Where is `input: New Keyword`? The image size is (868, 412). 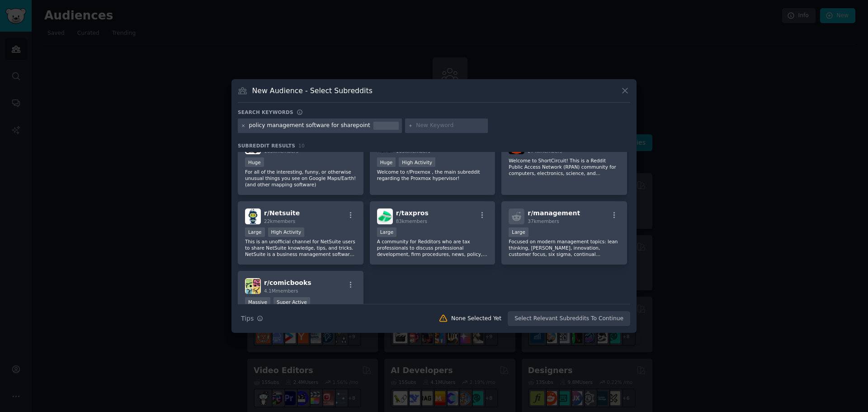
input: New Keyword is located at coordinates (450, 125).